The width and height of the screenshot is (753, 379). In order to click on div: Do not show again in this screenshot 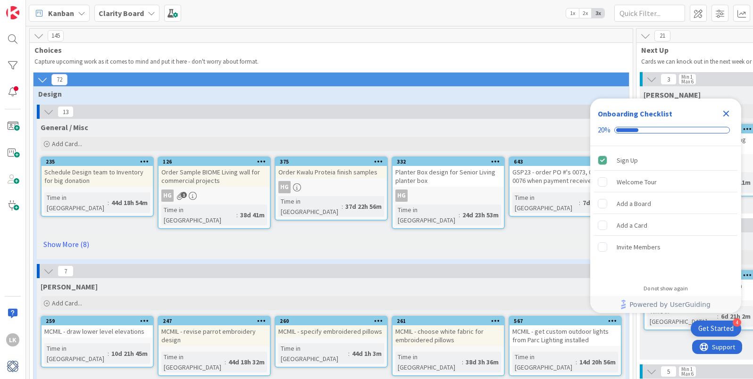, I will do `click(666, 289)`.